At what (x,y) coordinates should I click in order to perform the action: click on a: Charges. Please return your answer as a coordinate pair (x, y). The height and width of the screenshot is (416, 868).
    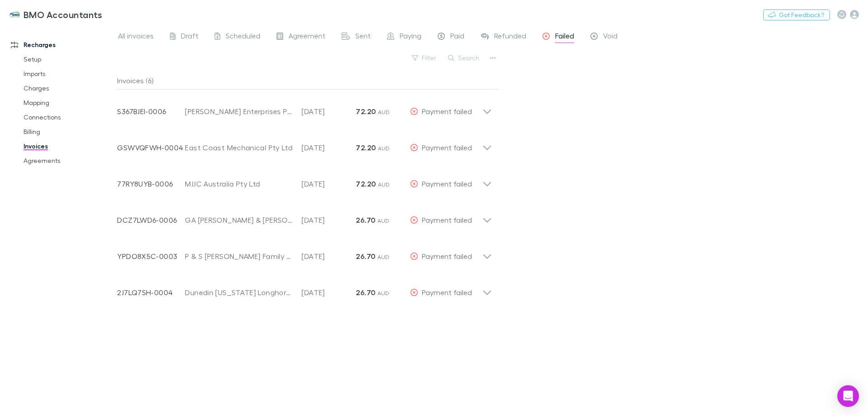
    Looking at the image, I should click on (68, 88).